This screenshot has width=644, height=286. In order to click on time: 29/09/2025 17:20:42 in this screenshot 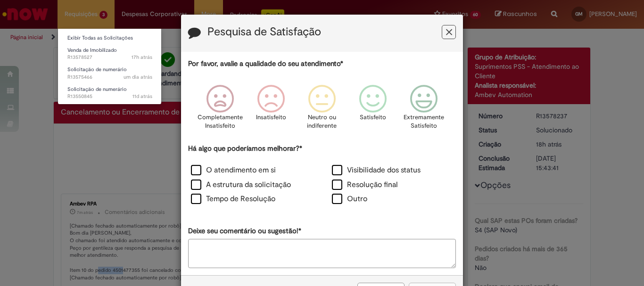, I will do `click(142, 57)`.